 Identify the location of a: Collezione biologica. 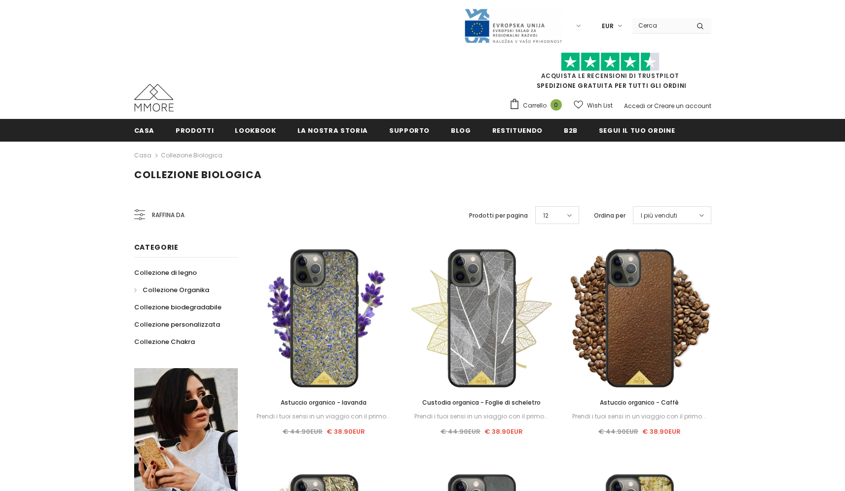
(191, 155).